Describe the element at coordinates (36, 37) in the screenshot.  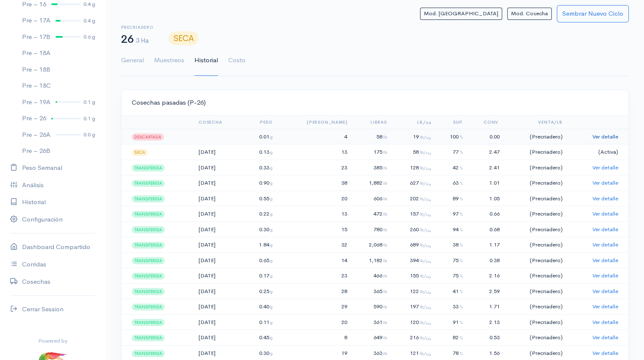
I see `div: Pre – 17B` at that location.